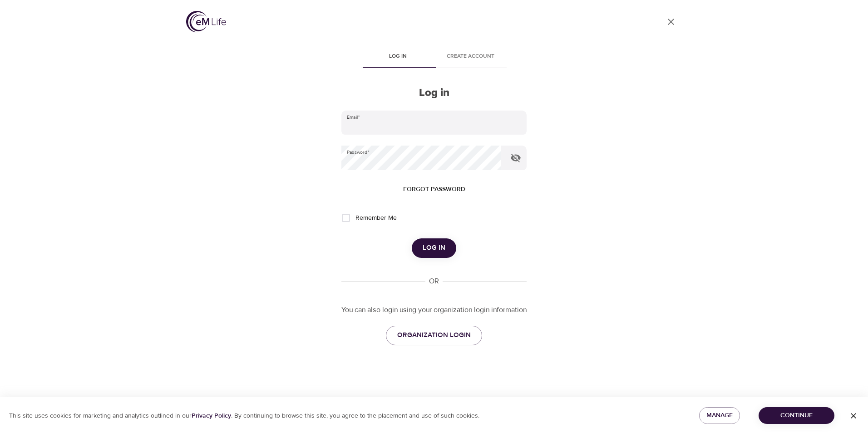 This screenshot has height=434, width=868. Describe the element at coordinates (434, 335) in the screenshot. I see `span: ORGANIZATION LOGIN` at that location.